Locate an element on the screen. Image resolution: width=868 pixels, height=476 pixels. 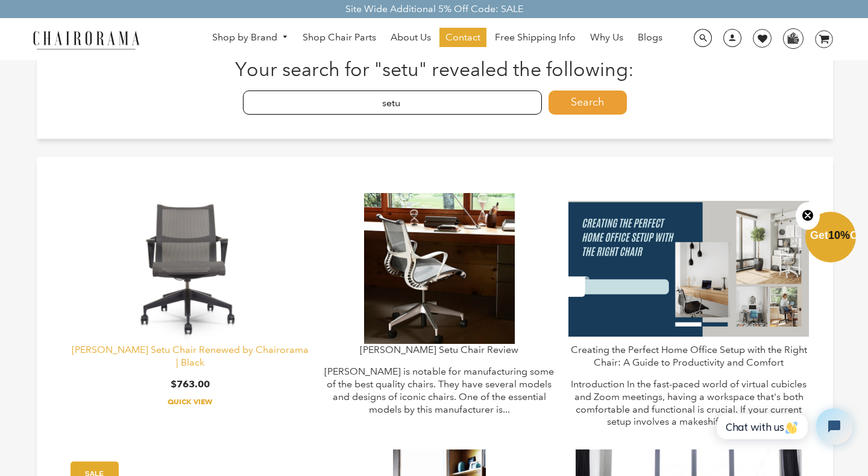
span: Free Shipping Info is located at coordinates (535, 37).